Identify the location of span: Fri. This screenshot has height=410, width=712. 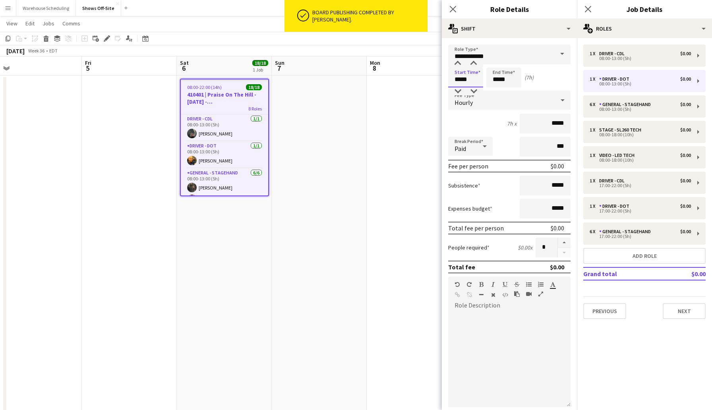
(88, 63).